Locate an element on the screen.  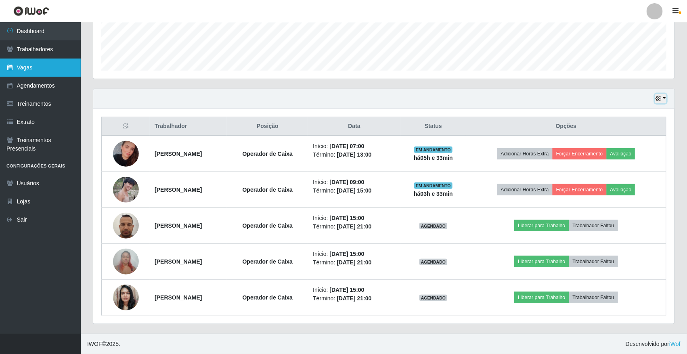
a: iWof is located at coordinates (675, 344).